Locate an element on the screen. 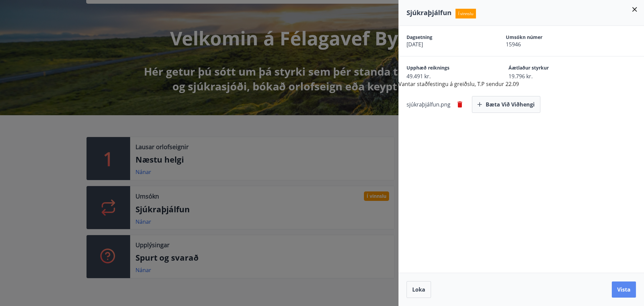 This screenshot has height=306, width=644. span: Upphæð reiknings is located at coordinates (446, 68).